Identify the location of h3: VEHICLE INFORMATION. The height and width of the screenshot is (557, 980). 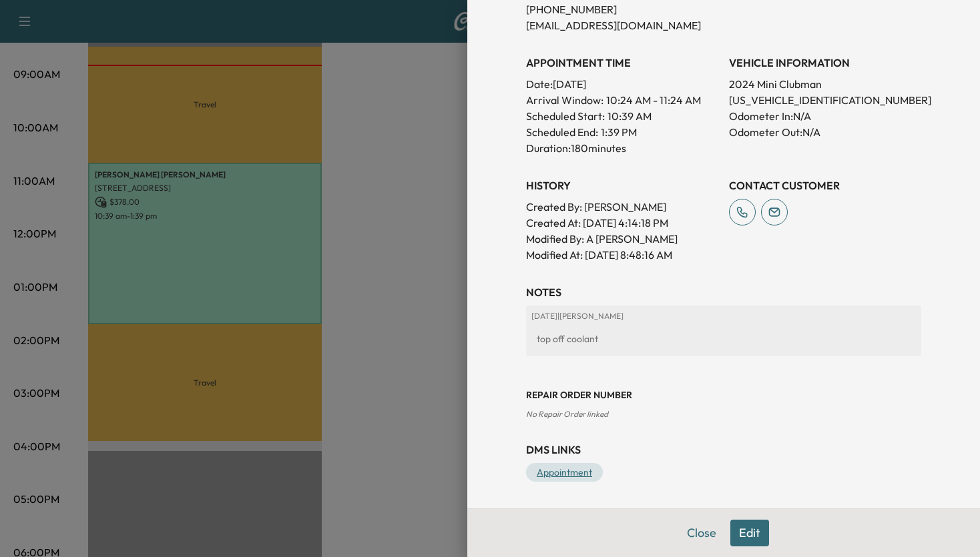
(825, 63).